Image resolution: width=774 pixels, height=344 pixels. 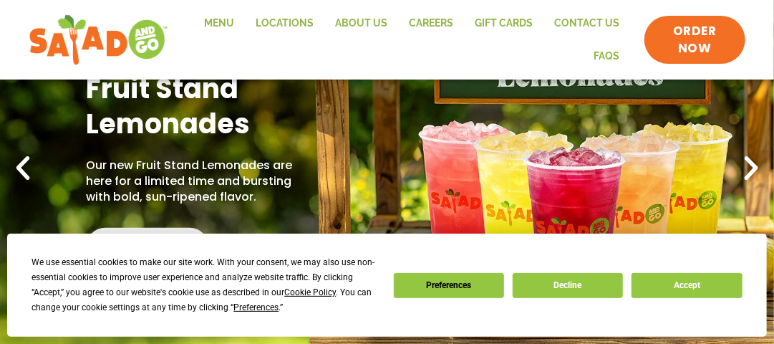 I want to click on a: ORDER NOW, so click(x=694, y=40).